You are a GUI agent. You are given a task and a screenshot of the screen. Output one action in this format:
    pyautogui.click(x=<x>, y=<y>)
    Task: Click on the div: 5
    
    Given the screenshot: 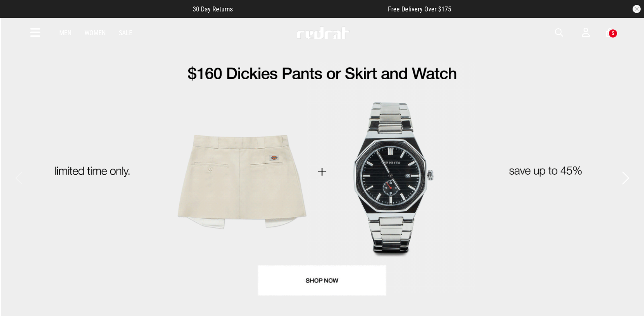 What is the action you would take?
    pyautogui.click(x=612, y=34)
    